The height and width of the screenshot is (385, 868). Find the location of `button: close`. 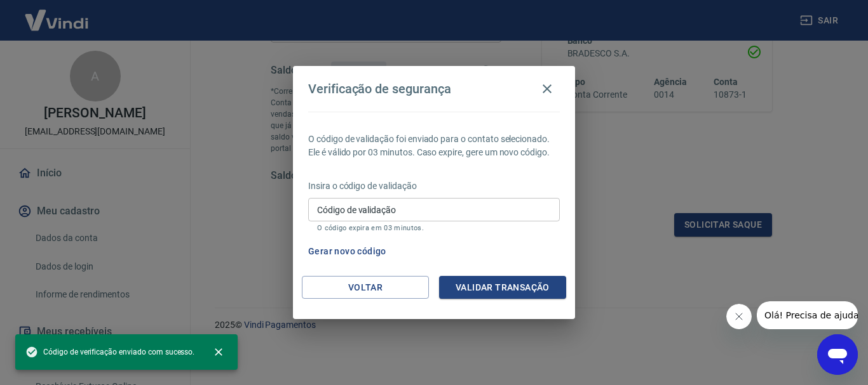

button: close is located at coordinates (219, 352).